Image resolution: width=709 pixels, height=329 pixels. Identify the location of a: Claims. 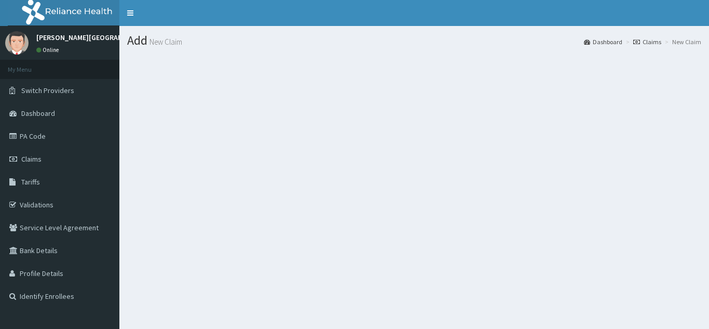
(647, 42).